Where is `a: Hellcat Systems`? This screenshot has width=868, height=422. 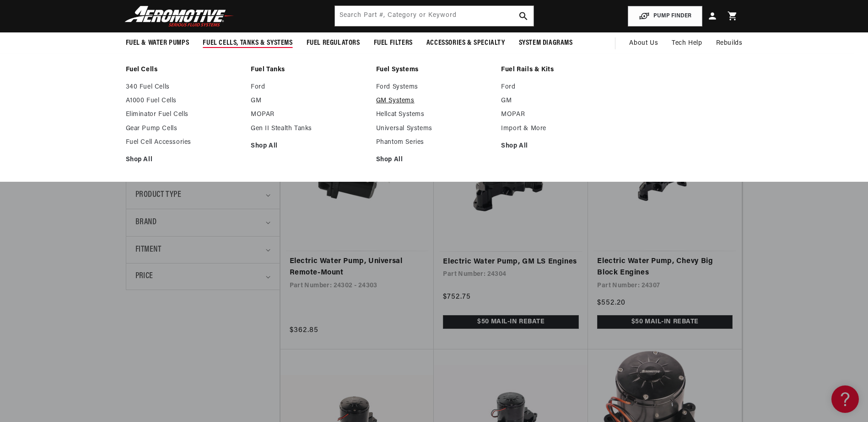 a: Hellcat Systems is located at coordinates (434, 115).